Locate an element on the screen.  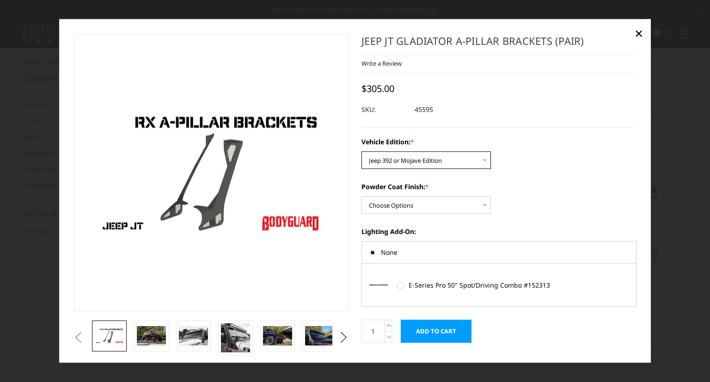
span: $305.00 is located at coordinates (378, 89).